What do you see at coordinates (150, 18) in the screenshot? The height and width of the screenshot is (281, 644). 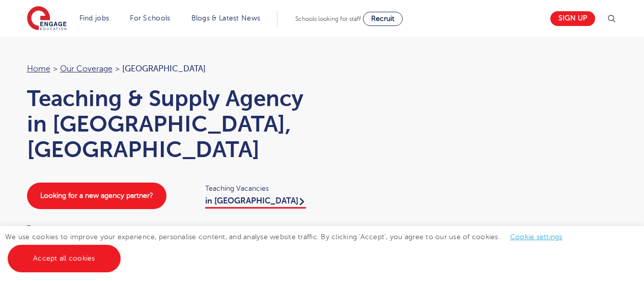 I see `a: For Schools` at bounding box center [150, 18].